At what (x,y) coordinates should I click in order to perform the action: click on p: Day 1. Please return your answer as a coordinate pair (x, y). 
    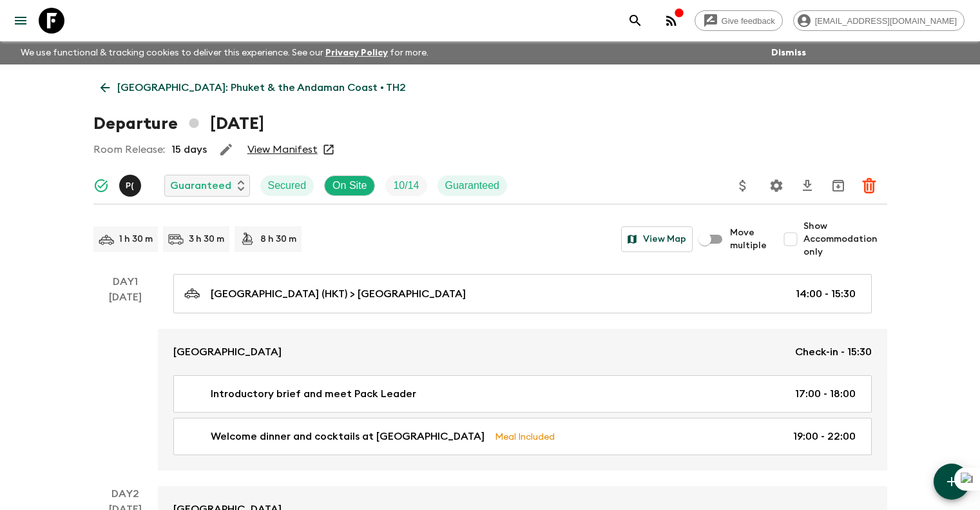
    Looking at the image, I should click on (126, 282).